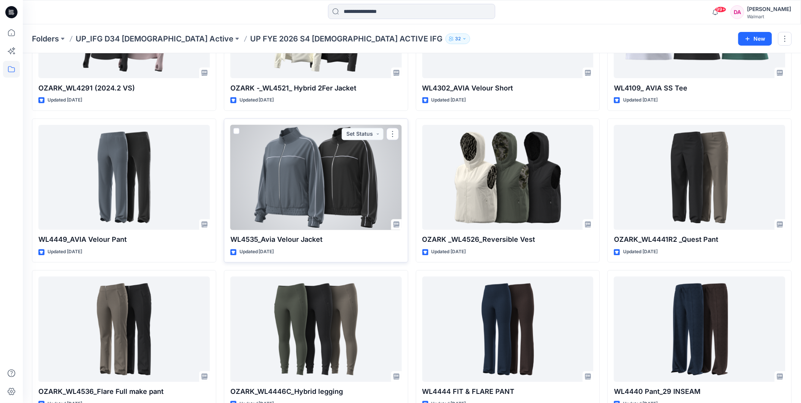 Image resolution: width=801 pixels, height=403 pixels. Describe the element at coordinates (508, 329) in the screenshot. I see `a: WL4444 FIT & FLARE PANT` at that location.